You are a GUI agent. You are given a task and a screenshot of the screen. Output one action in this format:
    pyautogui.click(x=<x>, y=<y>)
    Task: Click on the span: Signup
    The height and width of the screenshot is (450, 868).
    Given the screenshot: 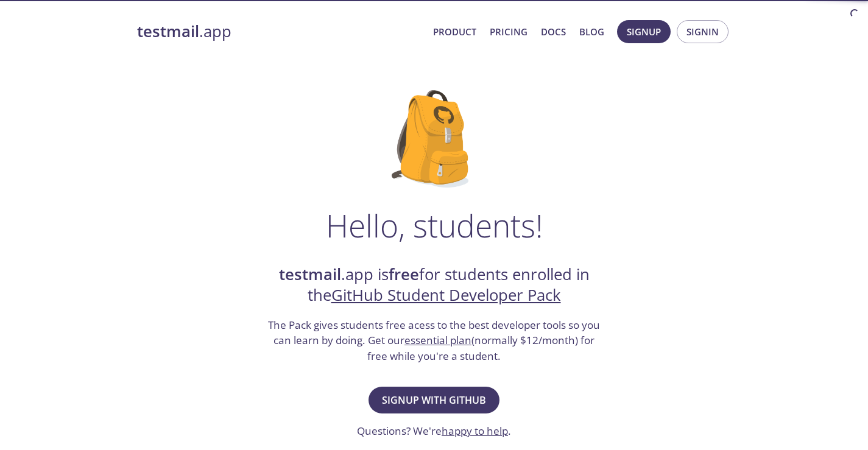 What is the action you would take?
    pyautogui.click(x=644, y=32)
    